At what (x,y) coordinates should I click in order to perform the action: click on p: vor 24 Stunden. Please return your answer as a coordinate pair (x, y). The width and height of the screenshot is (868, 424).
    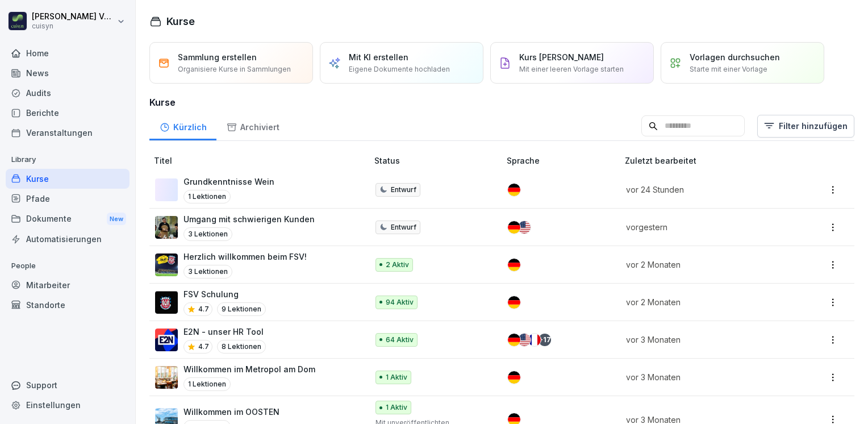
    Looking at the image, I should click on (704, 189).